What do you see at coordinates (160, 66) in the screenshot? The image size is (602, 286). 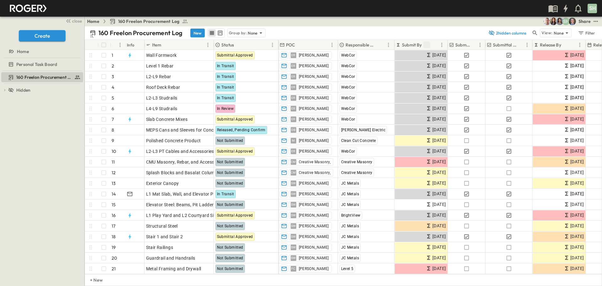 I see `span: Level 1 Rebar` at bounding box center [160, 66].